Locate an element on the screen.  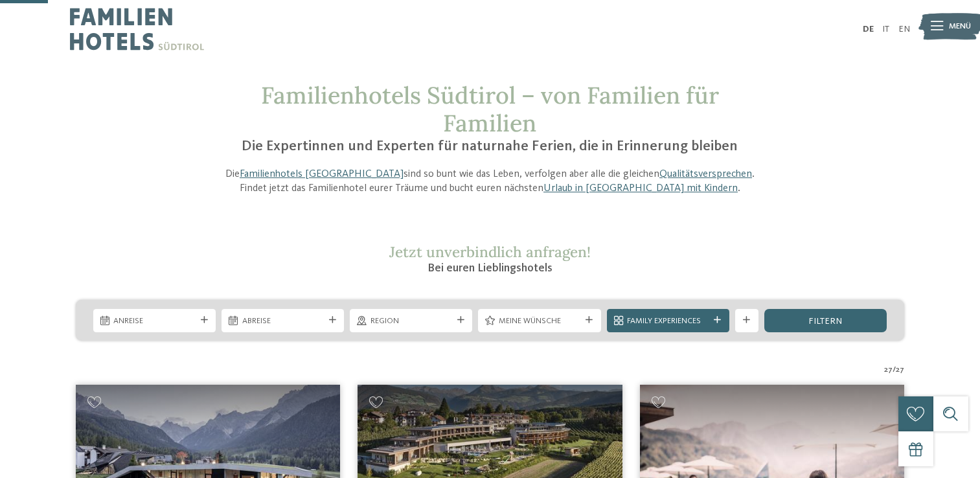
span: filtern is located at coordinates (825, 321).